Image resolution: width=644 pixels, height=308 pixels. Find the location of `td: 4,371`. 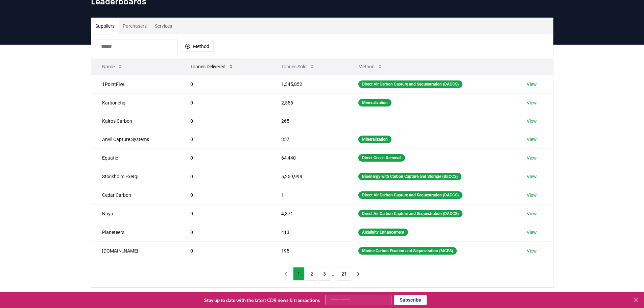

td: 4,371 is located at coordinates (309, 214).